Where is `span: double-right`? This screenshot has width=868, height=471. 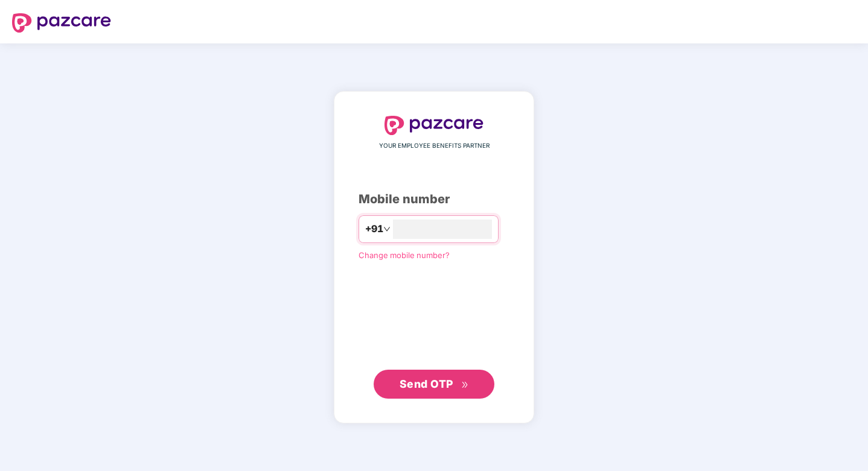
span: double-right is located at coordinates (465, 385).